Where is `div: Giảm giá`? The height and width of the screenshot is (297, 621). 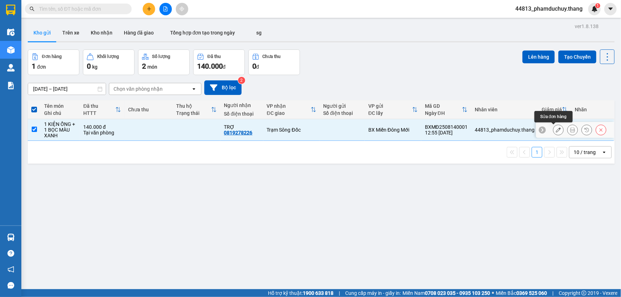 div: Giảm giá is located at coordinates (552, 110).